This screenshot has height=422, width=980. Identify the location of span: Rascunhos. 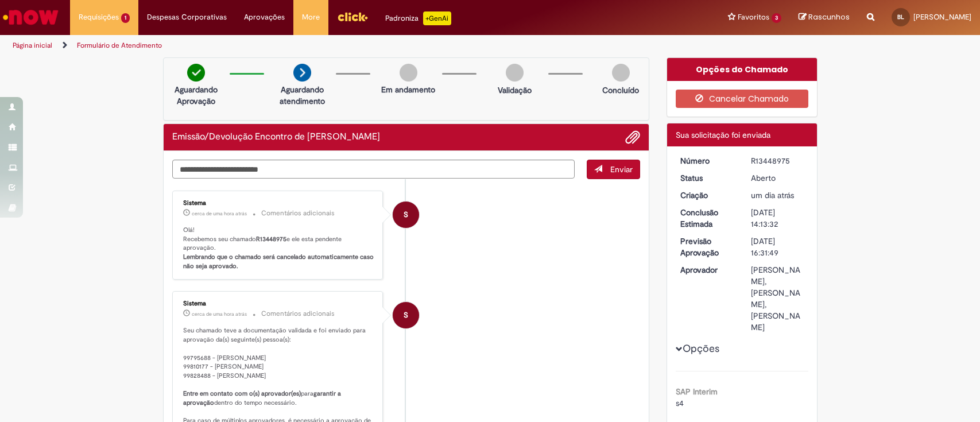
(829, 17).